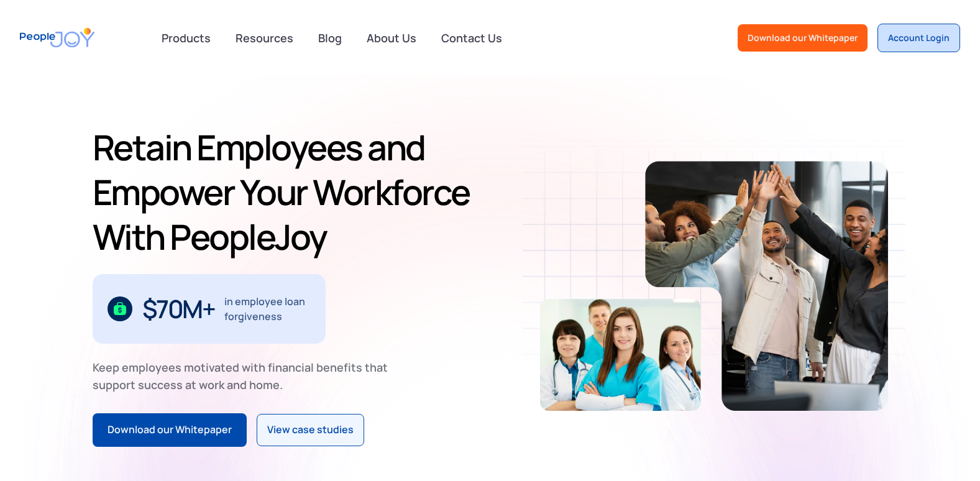 The height and width of the screenshot is (481, 980). Describe the element at coordinates (472, 38) in the screenshot. I see `a: Contact Us` at that location.